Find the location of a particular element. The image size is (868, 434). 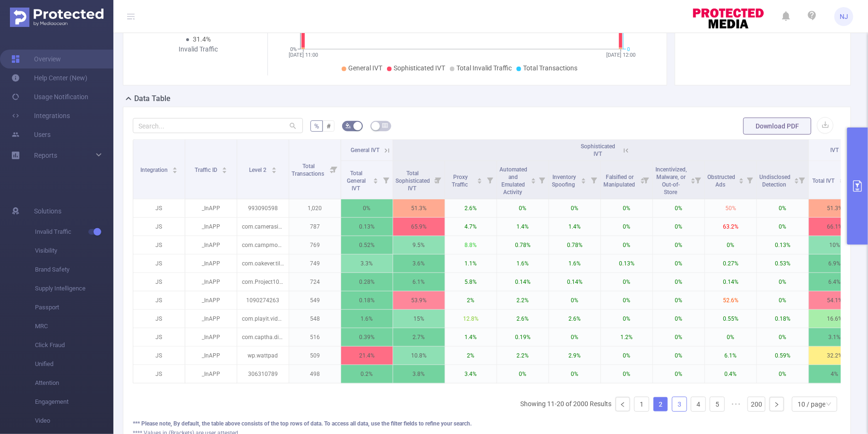

span: Passport is located at coordinates (74, 307).